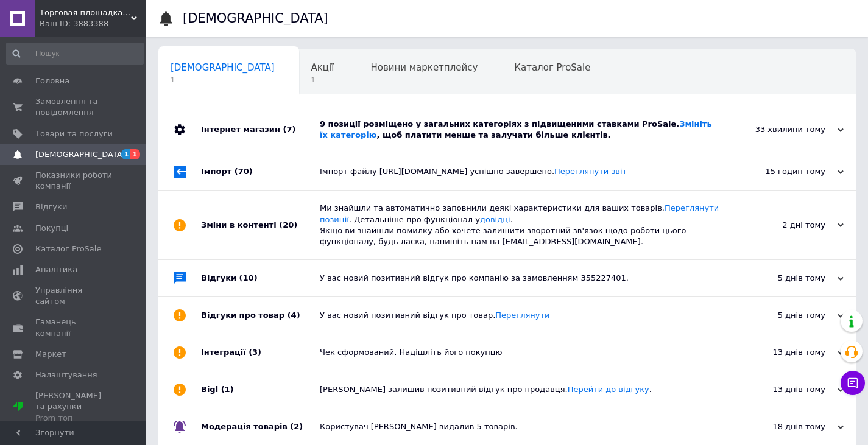  What do you see at coordinates (66, 375) in the screenshot?
I see `span: Налаштування` at bounding box center [66, 375].